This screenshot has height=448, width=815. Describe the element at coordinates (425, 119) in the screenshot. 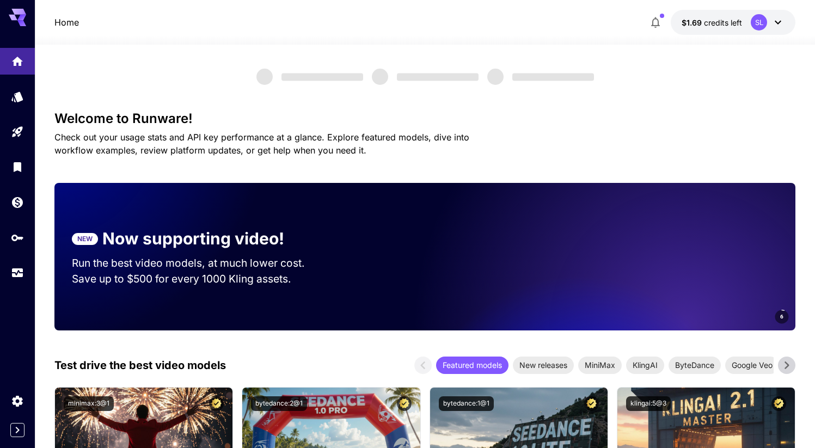

I see `h3: Welcome to Runware!` at that location.